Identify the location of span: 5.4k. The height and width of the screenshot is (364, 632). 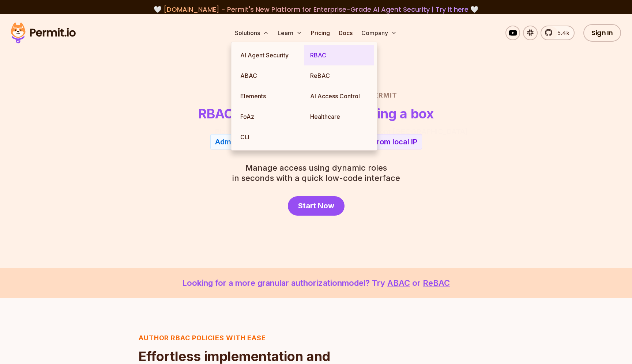
(561, 33).